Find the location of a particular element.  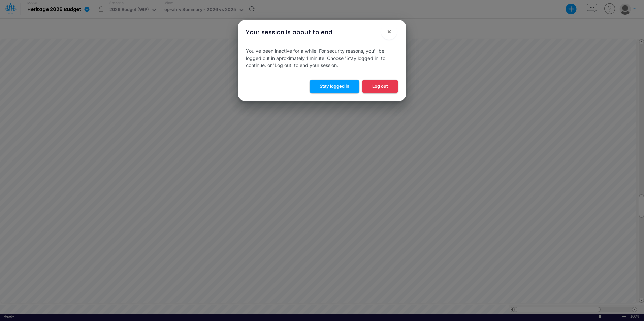

button: Stay logged in is located at coordinates (334, 86).